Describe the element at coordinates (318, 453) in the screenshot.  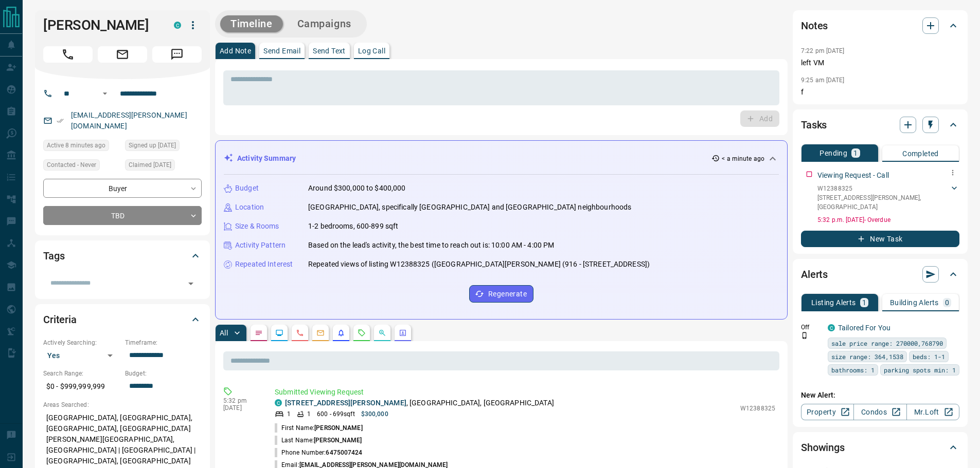
I see `p: Phone Number:` at that location.